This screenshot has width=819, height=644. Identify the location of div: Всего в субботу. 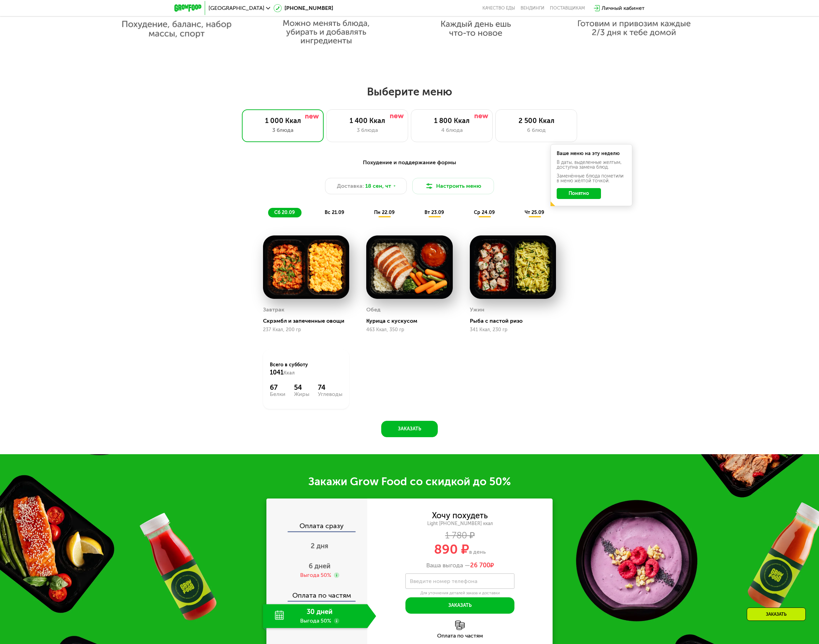
(306, 369).